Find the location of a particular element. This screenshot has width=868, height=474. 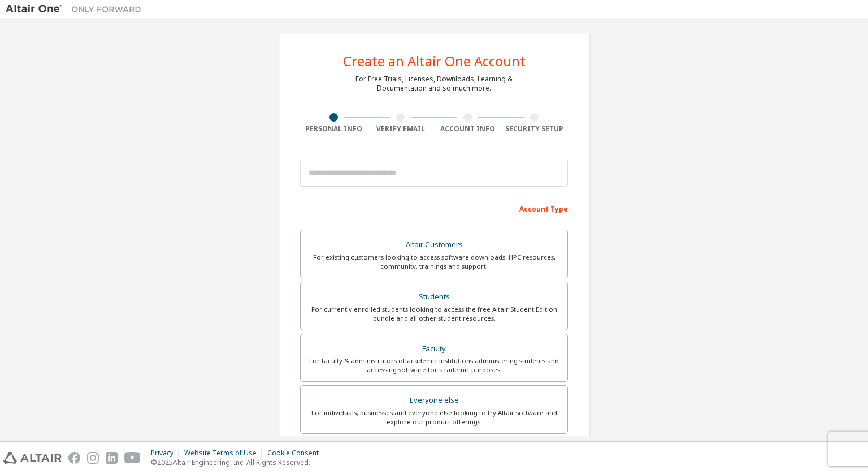

img: linkedin.svg is located at coordinates (111, 457).